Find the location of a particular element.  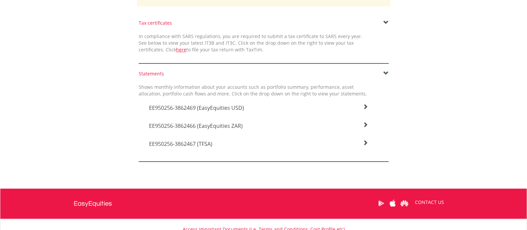

a: Google Play is located at coordinates (381, 203).